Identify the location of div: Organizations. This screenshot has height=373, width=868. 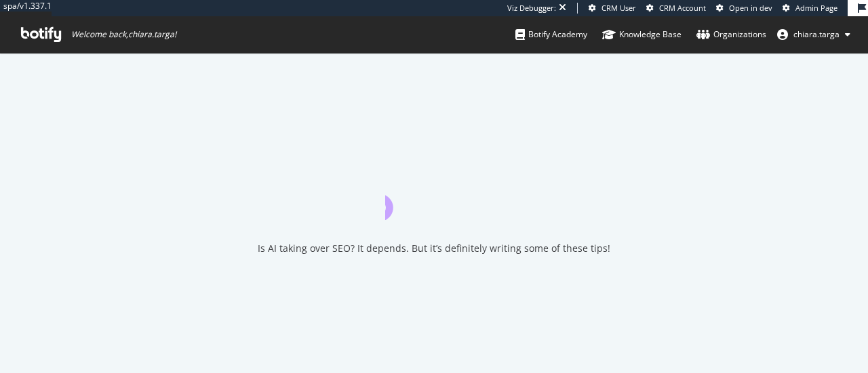
(731, 35).